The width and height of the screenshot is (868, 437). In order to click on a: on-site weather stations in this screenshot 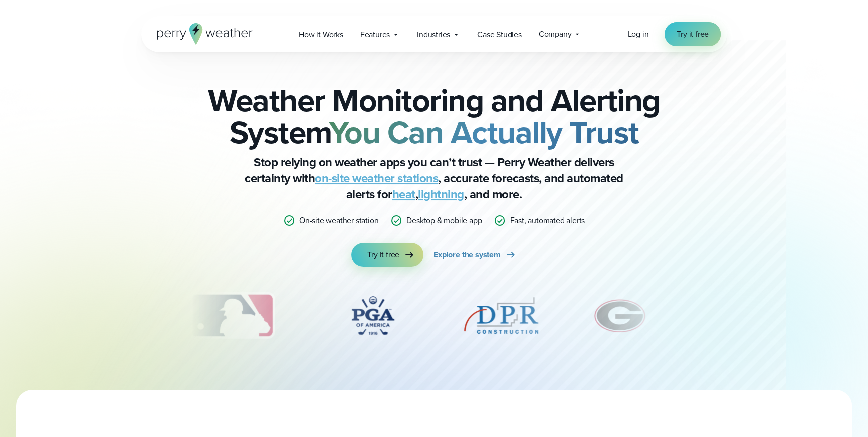, I will do `click(376, 178)`.